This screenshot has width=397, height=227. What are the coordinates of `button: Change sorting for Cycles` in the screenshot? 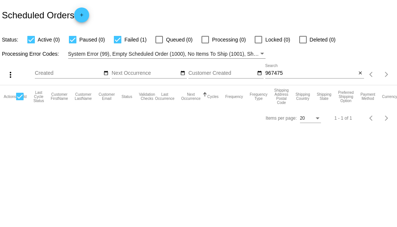 It's located at (212, 97).